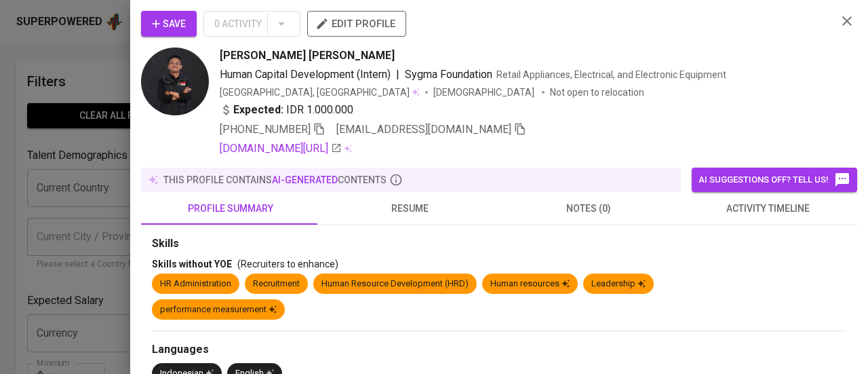 Image resolution: width=868 pixels, height=374 pixels. Describe the element at coordinates (231, 209) in the screenshot. I see `span: profile summary` at that location.